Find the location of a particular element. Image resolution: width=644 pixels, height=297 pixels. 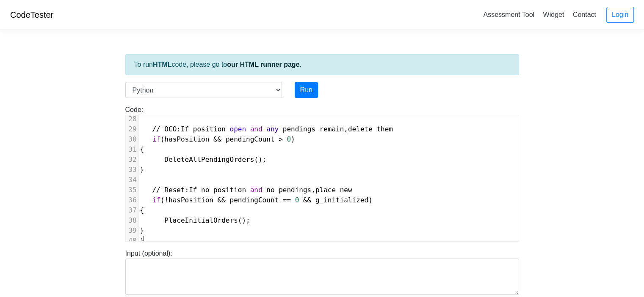

a: Contact is located at coordinates (584, 14).